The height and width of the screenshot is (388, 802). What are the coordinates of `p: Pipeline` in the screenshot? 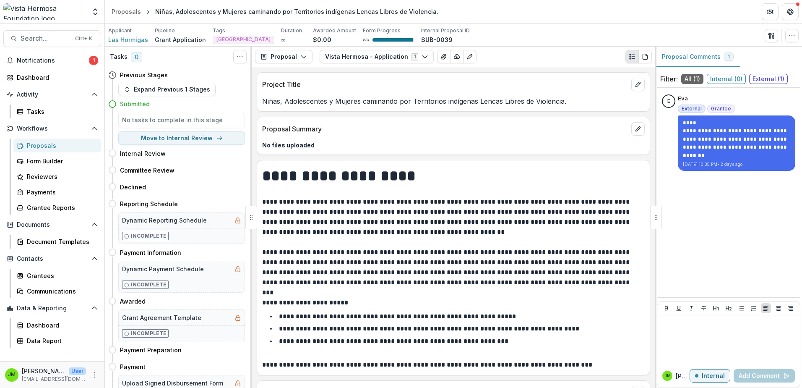 It's located at (165, 31).